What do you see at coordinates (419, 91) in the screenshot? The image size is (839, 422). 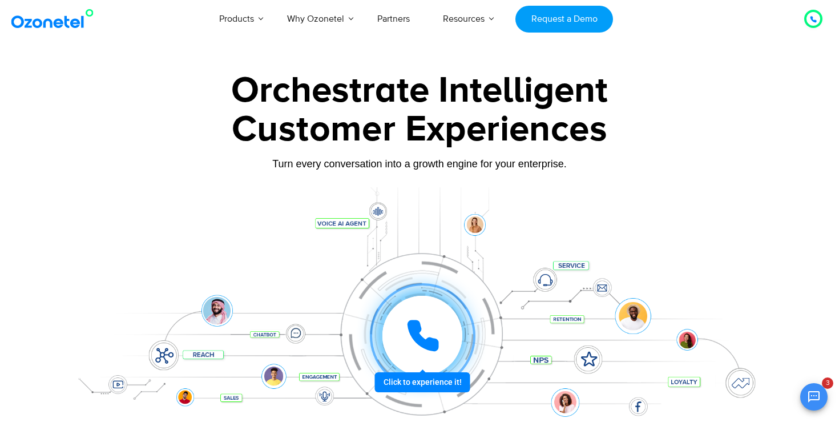 I see `div: Orchestrate Intelligent` at bounding box center [419, 91].